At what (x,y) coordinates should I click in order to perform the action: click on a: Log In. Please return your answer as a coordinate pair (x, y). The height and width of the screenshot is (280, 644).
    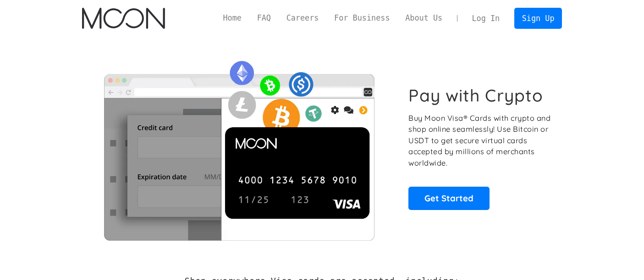
    Looking at the image, I should click on (486, 18).